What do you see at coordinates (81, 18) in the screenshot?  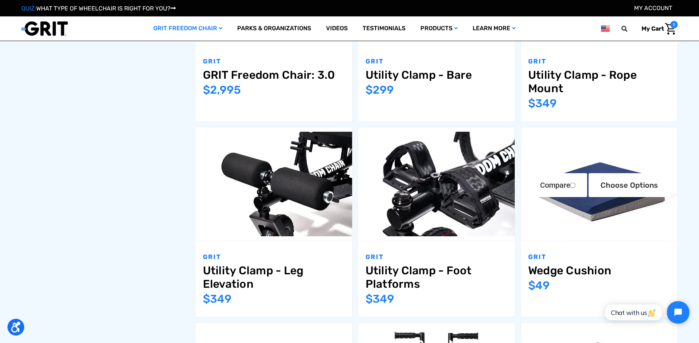 I see `button: Open chat widget` at bounding box center [81, 18].